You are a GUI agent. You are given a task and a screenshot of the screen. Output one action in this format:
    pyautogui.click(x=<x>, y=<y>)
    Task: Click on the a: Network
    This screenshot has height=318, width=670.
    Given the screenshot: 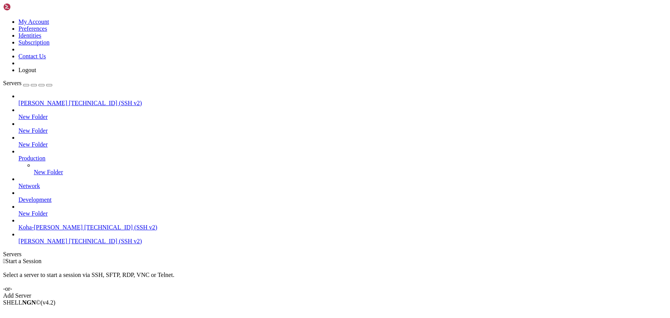 What is the action you would take?
    pyautogui.click(x=343, y=186)
    